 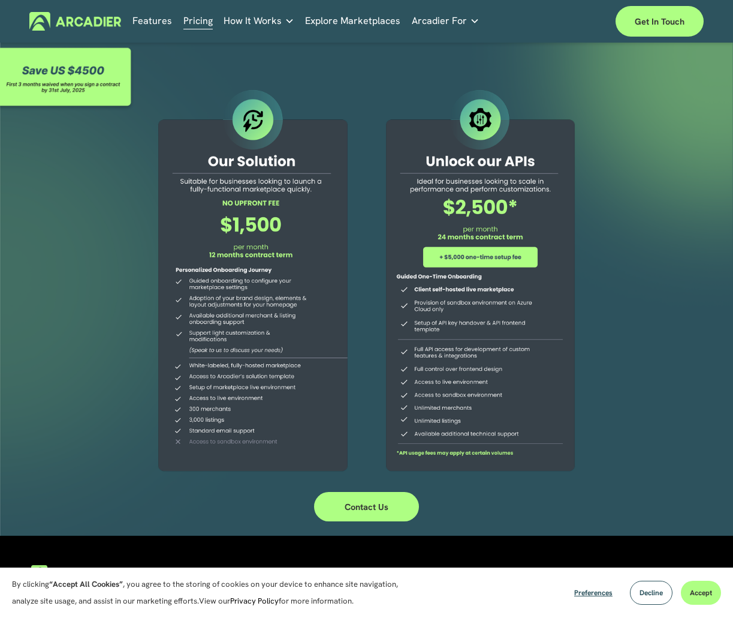 What do you see at coordinates (489, 573) in the screenshot?
I see `strong: How it Works` at bounding box center [489, 573].